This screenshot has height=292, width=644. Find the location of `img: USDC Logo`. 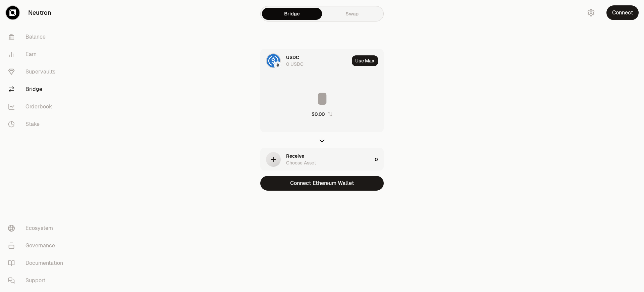

img: USDC Logo is located at coordinates (273, 61).